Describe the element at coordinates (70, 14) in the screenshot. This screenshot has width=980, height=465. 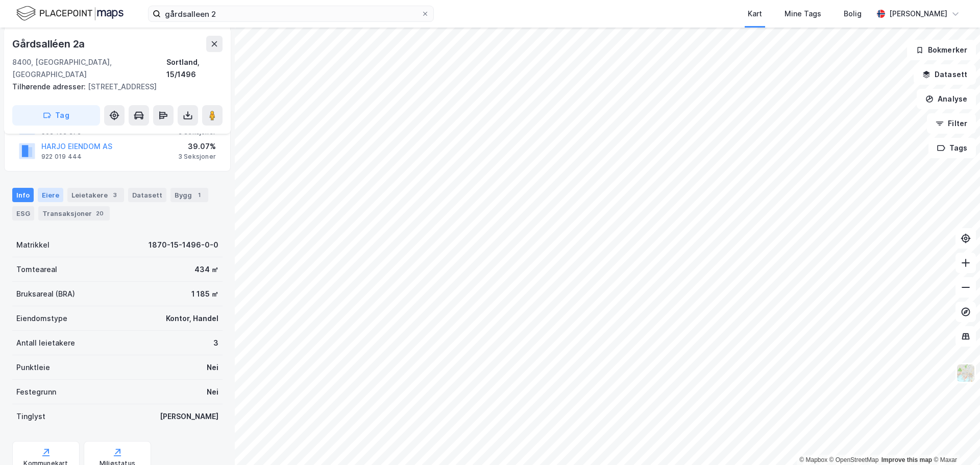
I see `img: logo.f888ab2527a4732fd821a326f86c7f29.svg` at that location.